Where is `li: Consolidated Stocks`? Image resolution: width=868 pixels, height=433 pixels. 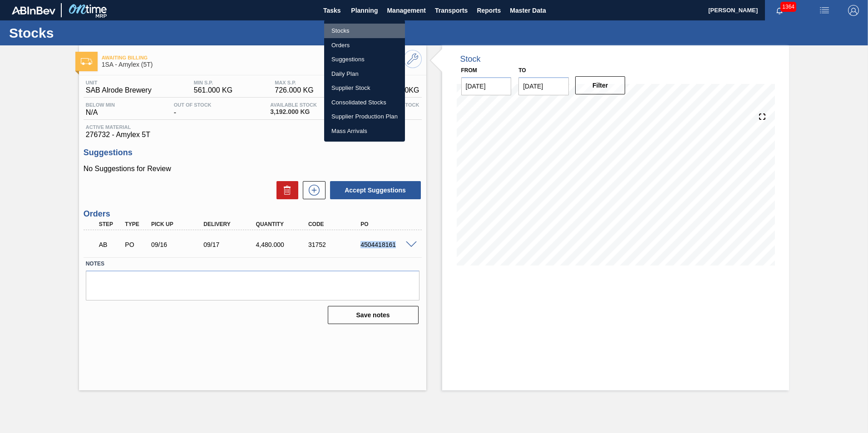
li: Consolidated Stocks is located at coordinates (365, 103).